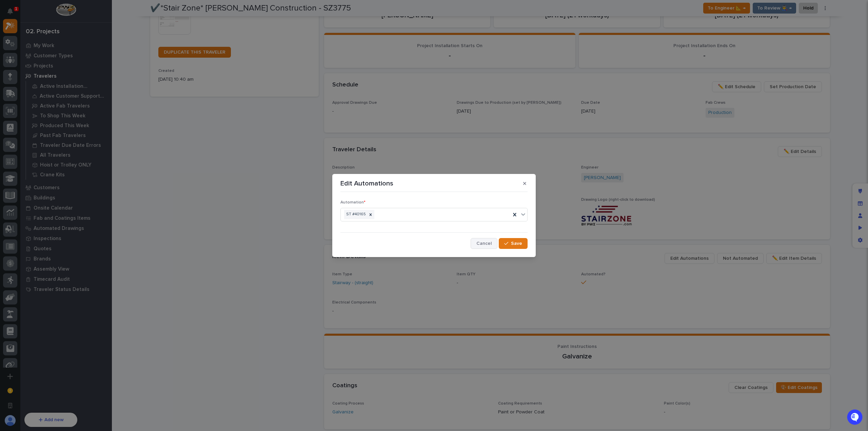 This screenshot has height=431, width=868. I want to click on p: Edit Automations, so click(367, 184).